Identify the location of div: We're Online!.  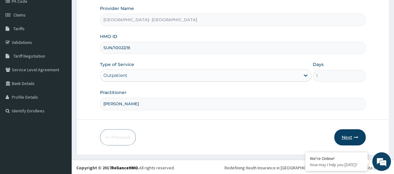
(336, 158).